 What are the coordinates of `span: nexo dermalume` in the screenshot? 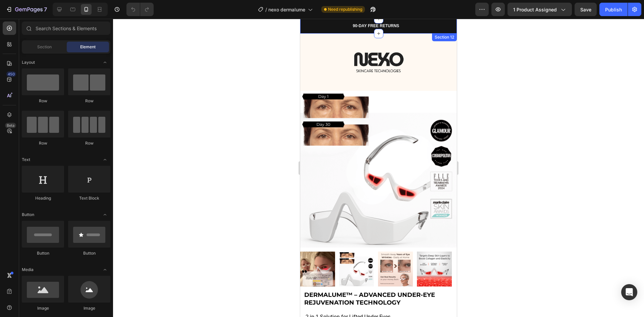 It's located at (287, 9).